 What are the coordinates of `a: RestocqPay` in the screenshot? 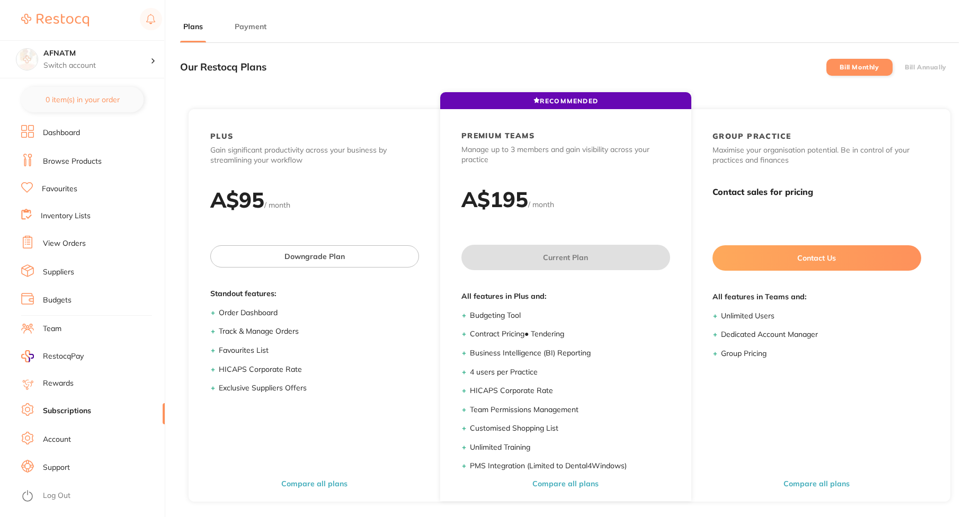 It's located at (52, 356).